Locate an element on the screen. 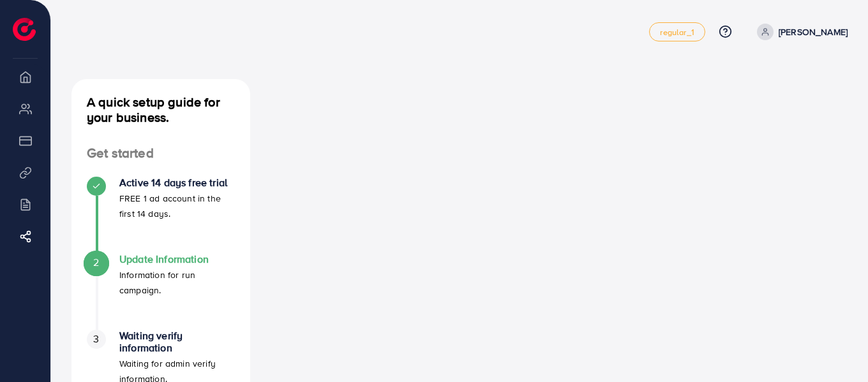  h4: A quick setup guide for your business. is located at coordinates (161, 110).